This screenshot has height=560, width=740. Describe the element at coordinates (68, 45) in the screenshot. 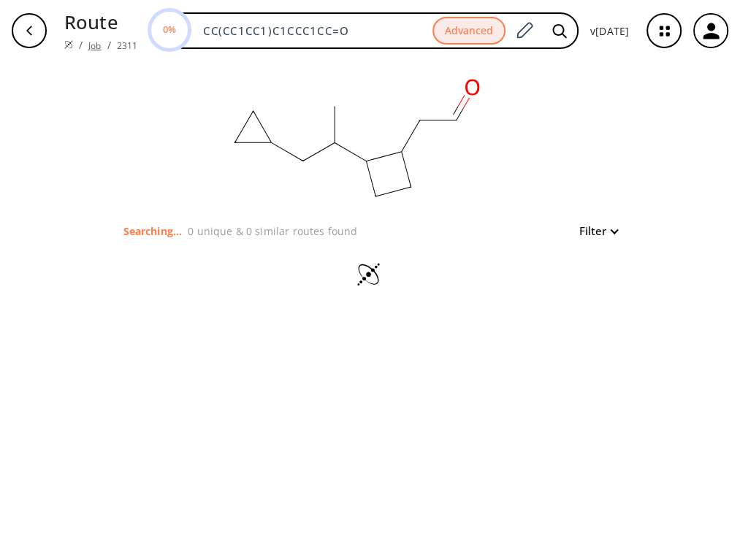

I see `img: Spaya logo` at that location.